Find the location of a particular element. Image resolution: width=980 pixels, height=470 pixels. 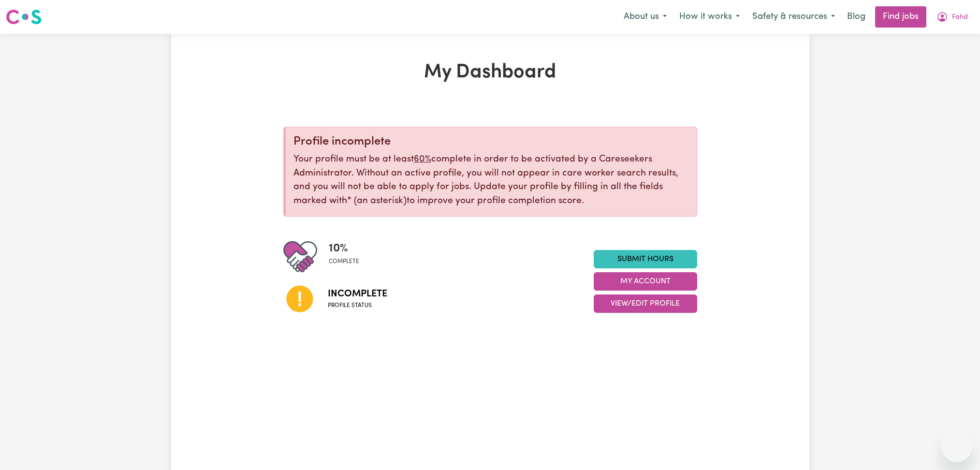

p: Your profile must be at least complete in order to be activated by a Careseekers Administrator. W... is located at coordinates (491, 180).